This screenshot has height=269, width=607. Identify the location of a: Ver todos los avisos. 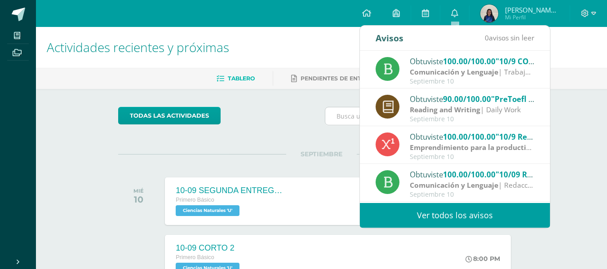
(455, 215).